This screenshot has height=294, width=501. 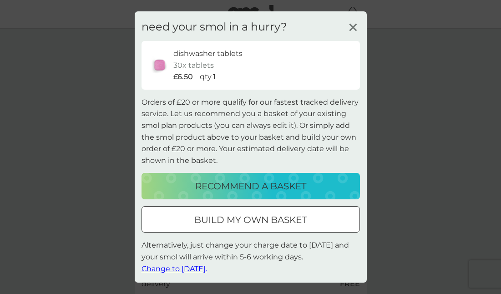 What do you see at coordinates (251, 186) in the screenshot?
I see `button: recommend a basket` at bounding box center [251, 186].